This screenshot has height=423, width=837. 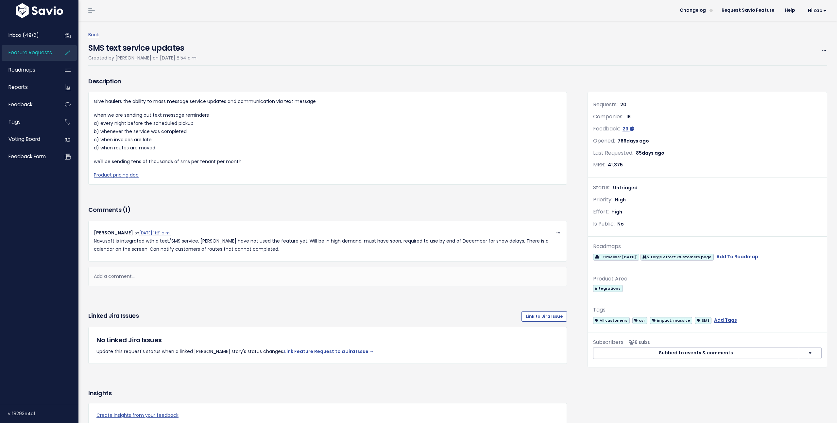 I want to click on span: Hi Zac, so click(x=817, y=10).